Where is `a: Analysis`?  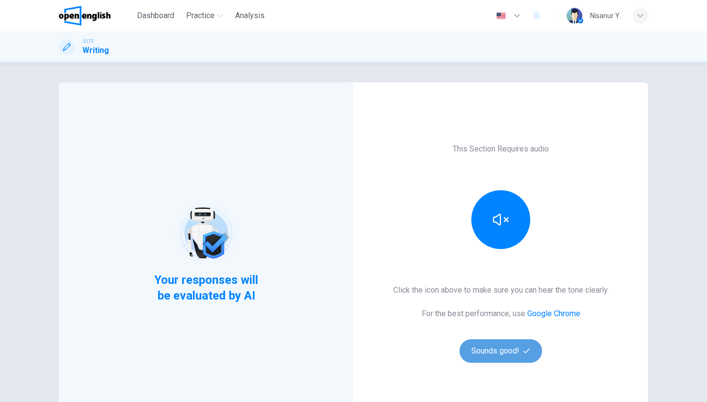
a: Analysis is located at coordinates (250, 16).